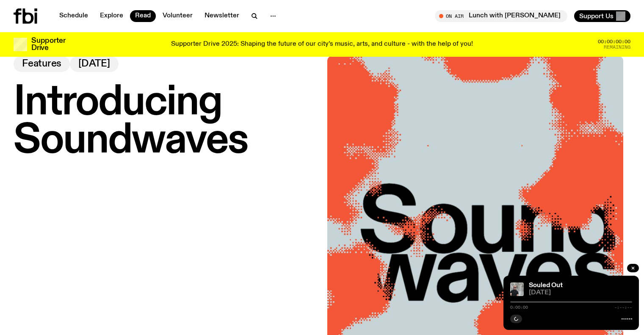 This screenshot has width=644, height=335. Describe the element at coordinates (111, 16) in the screenshot. I see `a: Explore` at that location.